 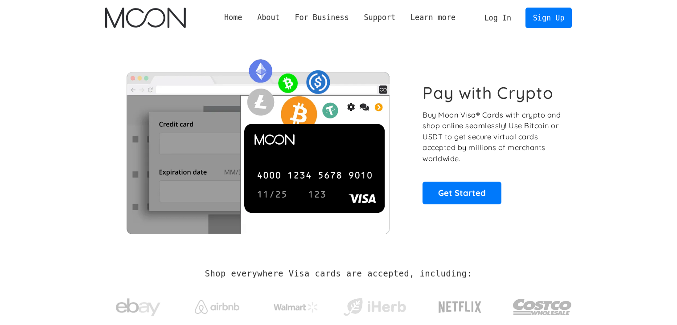 I want to click on div: About, so click(x=268, y=17).